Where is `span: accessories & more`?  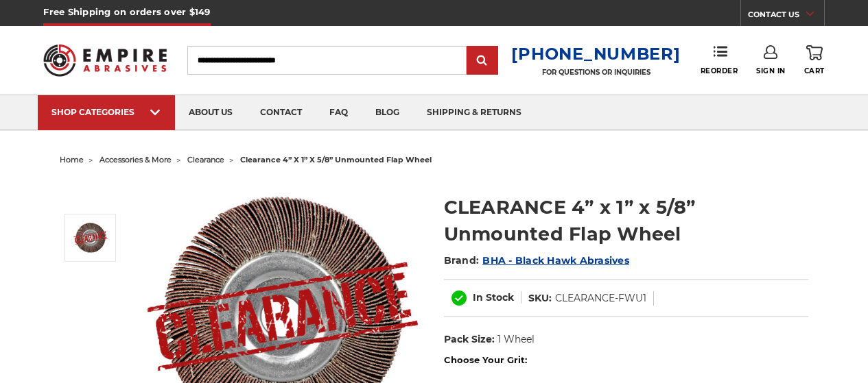 span: accessories & more is located at coordinates (135, 159).